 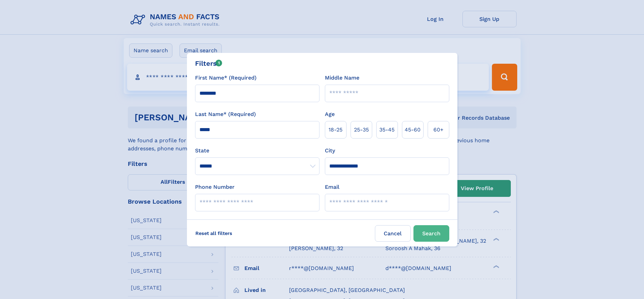 I want to click on label: City, so click(x=330, y=151).